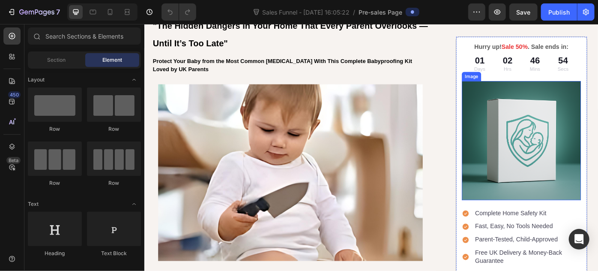 This screenshot has height=271, width=598. What do you see at coordinates (380, 51) in the screenshot?
I see `p: Days` at bounding box center [380, 51].